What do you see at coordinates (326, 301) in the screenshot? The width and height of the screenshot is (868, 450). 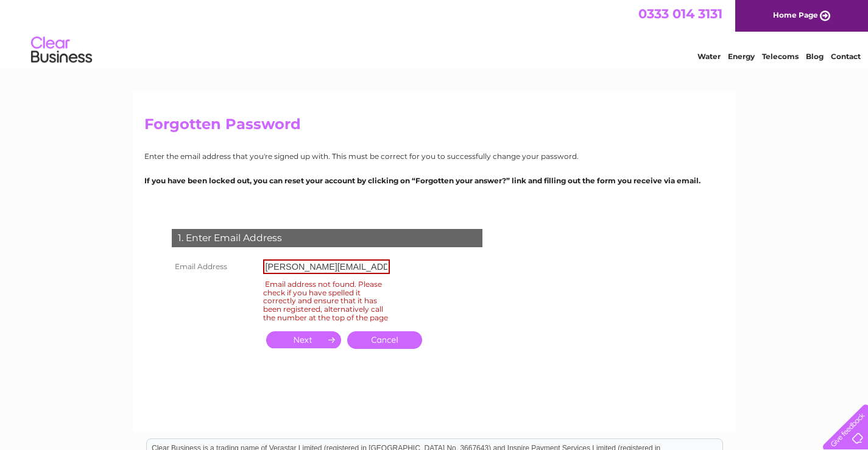 I see `div: Email address not found. Please check if you have spelled it correctly and ensure that it has bee...` at bounding box center [326, 301].